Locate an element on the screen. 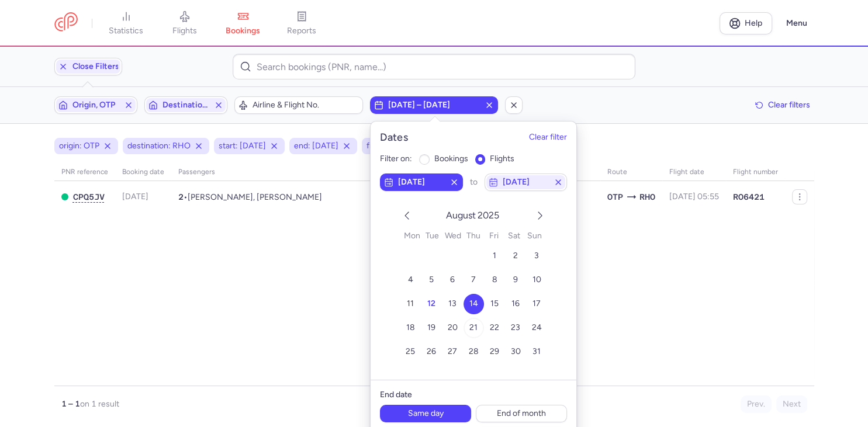 This screenshot has width=868, height=427. button: 15 is located at coordinates (494, 303).